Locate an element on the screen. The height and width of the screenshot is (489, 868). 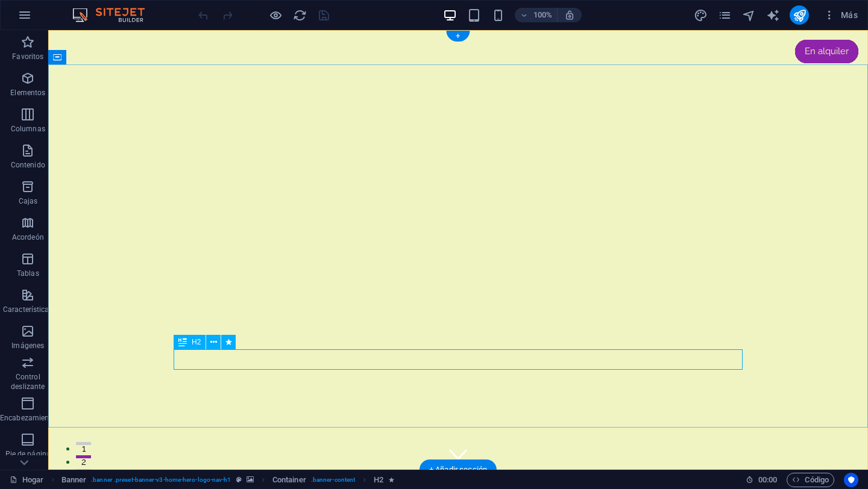
button: 1 is located at coordinates (35, 413).